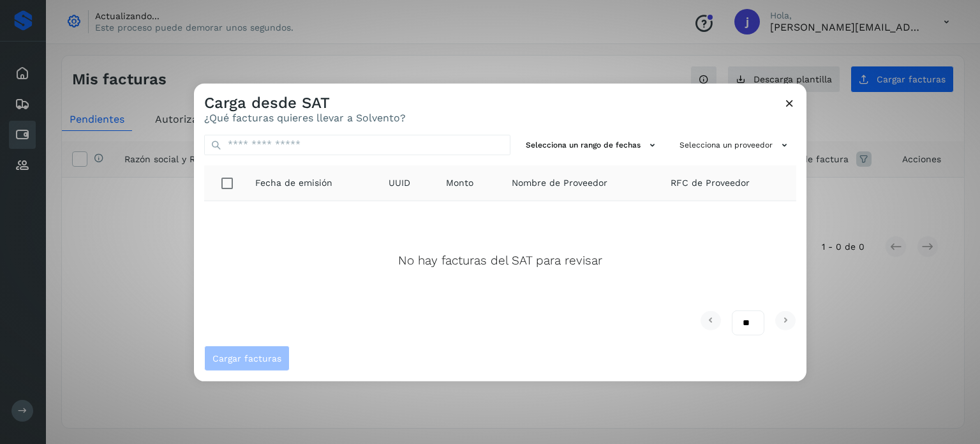 This screenshot has height=444, width=980. What do you see at coordinates (294, 183) in the screenshot?
I see `span: Fecha de emisión` at bounding box center [294, 183].